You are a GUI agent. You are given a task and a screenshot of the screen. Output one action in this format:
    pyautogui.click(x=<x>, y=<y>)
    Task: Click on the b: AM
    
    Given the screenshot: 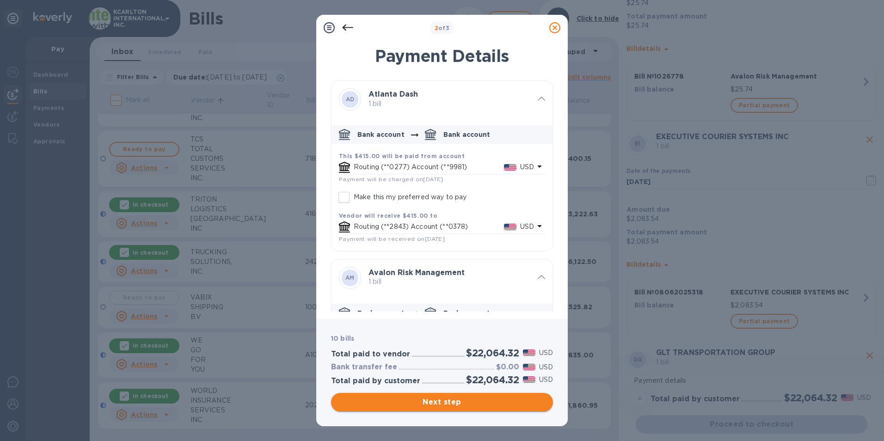 What is the action you would take?
    pyautogui.click(x=350, y=277)
    